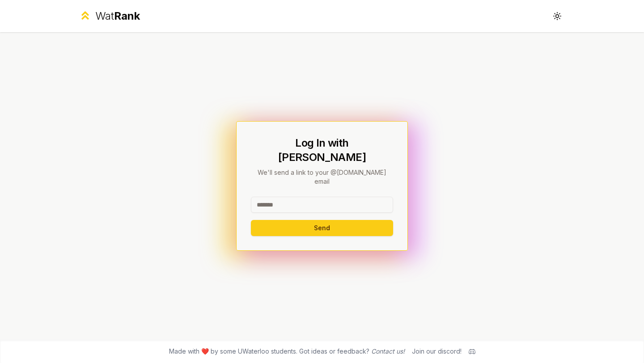 The width and height of the screenshot is (644, 363). I want to click on span: Made with ❤️ by some UWaterloo students. Got ideas or feedback?, so click(287, 351).